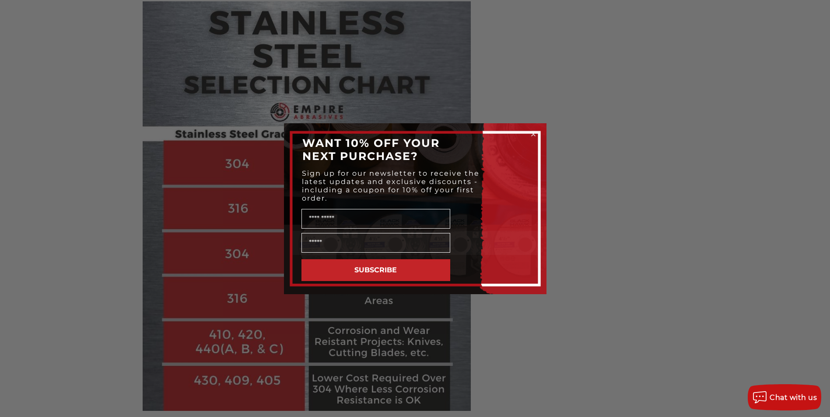 The height and width of the screenshot is (417, 830). What do you see at coordinates (391, 186) in the screenshot?
I see `span: Sign up for our newsletter to receive the latest updates and exclusive discounts - including a co...` at bounding box center [391, 186].